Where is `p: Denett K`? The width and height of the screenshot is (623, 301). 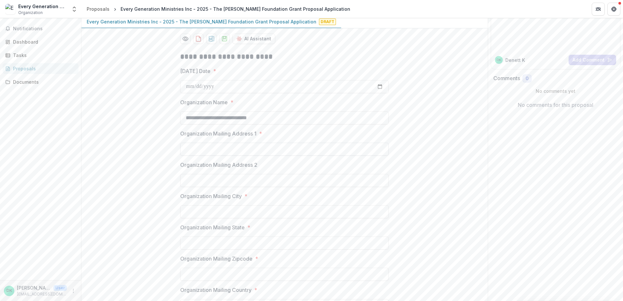 p: Denett K is located at coordinates (515, 60).